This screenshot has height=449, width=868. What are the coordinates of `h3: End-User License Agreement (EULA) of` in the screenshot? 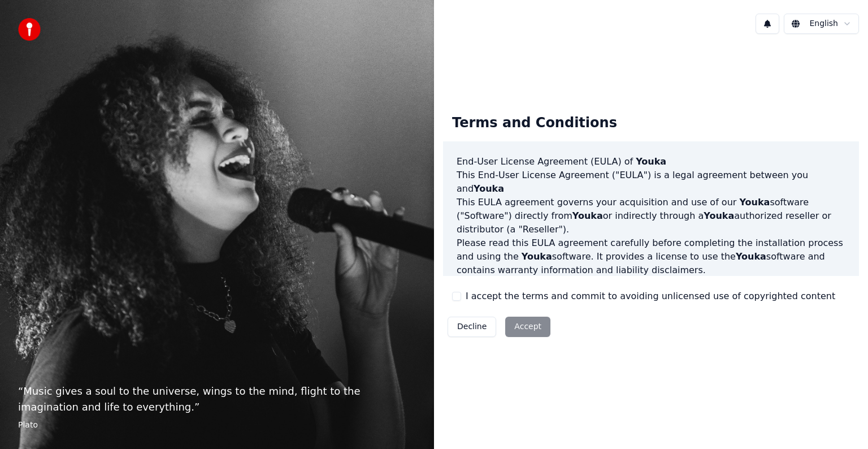 It's located at (651, 162).